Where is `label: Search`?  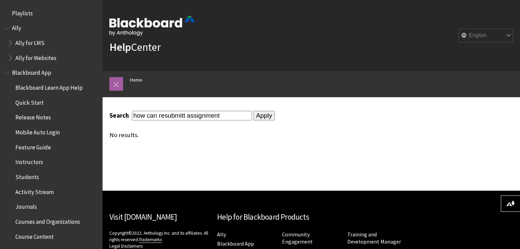
label: Search is located at coordinates (120, 115).